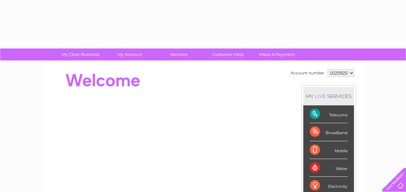 This screenshot has width=406, height=192. Describe the element at coordinates (321, 96) in the screenshot. I see `div: LIVE` at that location.